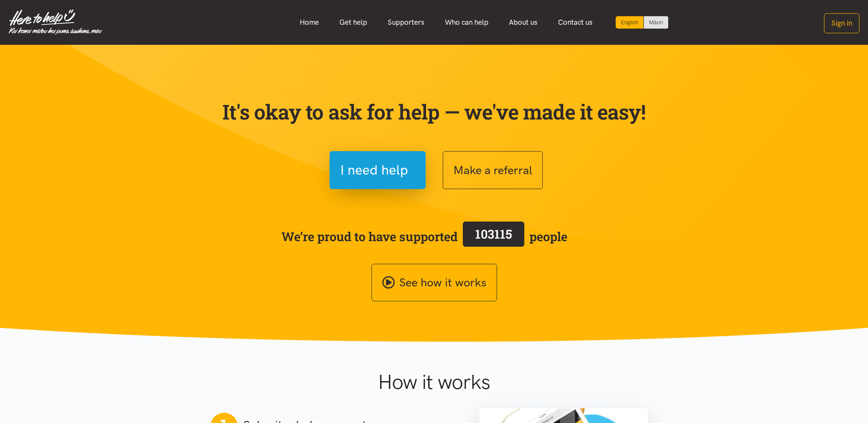 The width and height of the screenshot is (868, 423). I want to click on a: See how it works, so click(434, 282).